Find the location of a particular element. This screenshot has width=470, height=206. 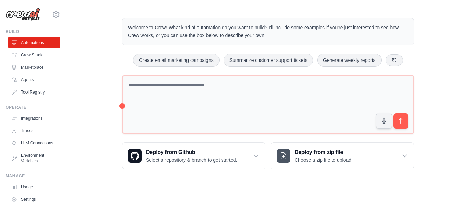

p: Select a repository & branch to get started. is located at coordinates (191, 160).